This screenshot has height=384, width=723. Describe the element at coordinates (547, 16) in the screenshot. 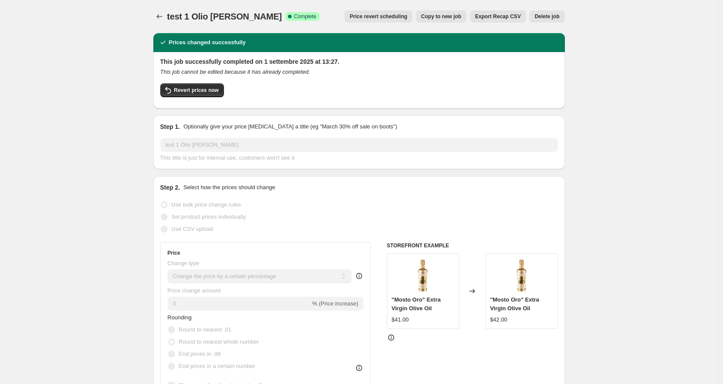

I see `button: Delete job` at that location.